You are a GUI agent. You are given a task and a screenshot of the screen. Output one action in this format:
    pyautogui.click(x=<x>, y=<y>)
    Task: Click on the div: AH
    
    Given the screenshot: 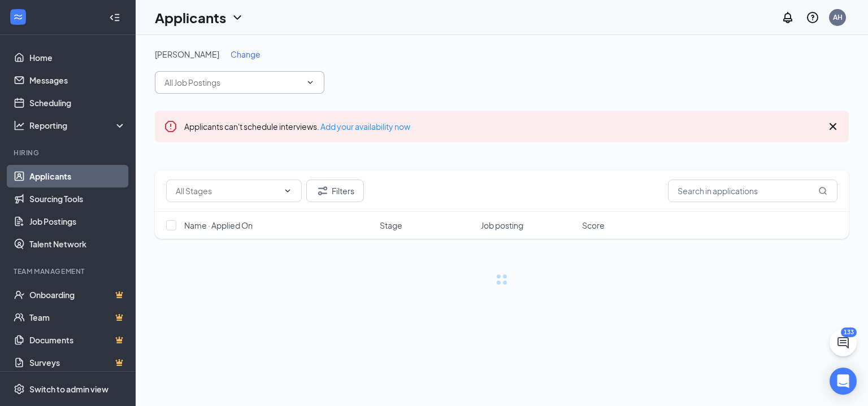 What is the action you would take?
    pyautogui.click(x=838, y=17)
    